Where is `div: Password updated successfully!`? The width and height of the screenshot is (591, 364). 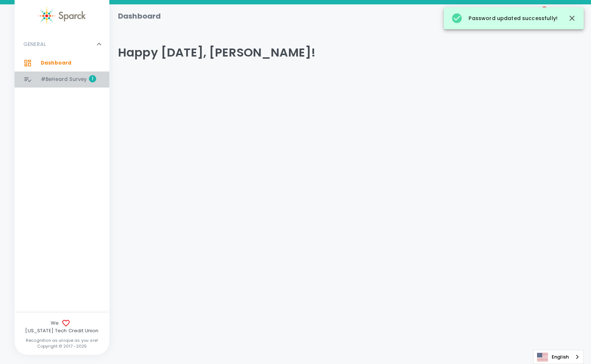 div: Password updated successfully! is located at coordinates (504, 18).